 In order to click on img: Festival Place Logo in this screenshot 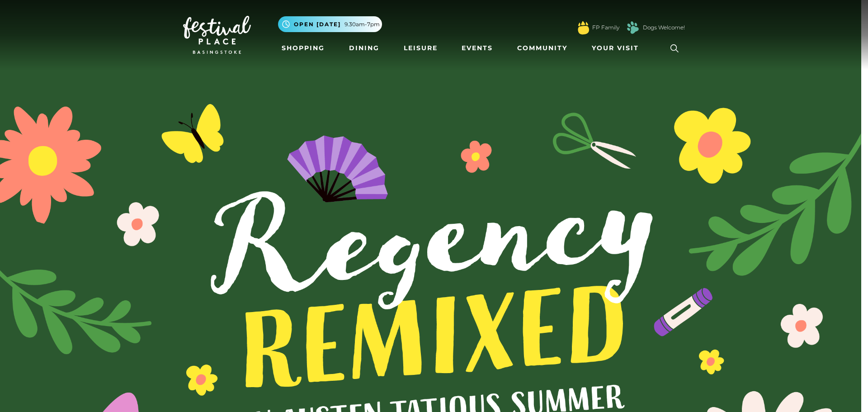, I will do `click(217, 35)`.